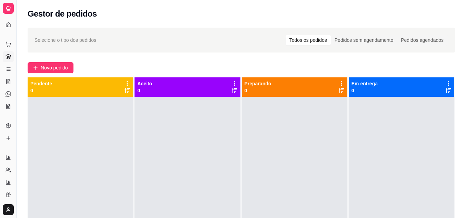 The width and height of the screenshot is (466, 218). Describe the element at coordinates (50, 68) in the screenshot. I see `button: Novo pedido` at that location.